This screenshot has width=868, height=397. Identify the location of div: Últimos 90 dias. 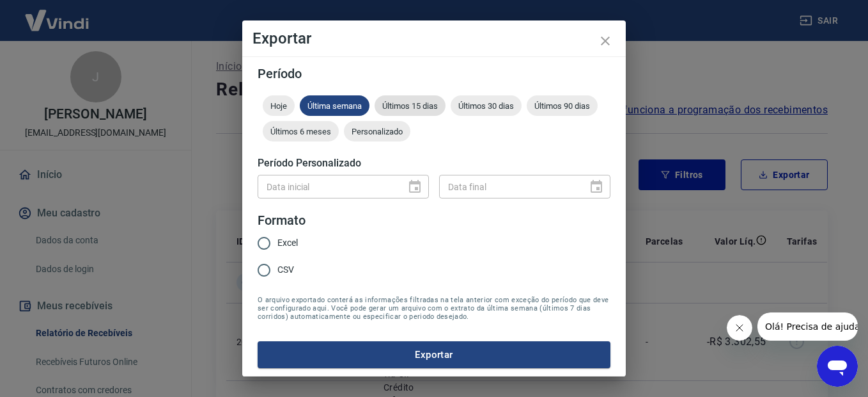
(562, 105).